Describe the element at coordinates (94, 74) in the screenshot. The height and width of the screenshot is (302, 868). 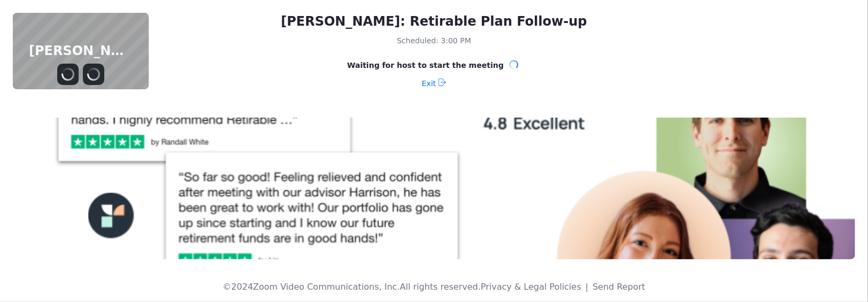
I see `button: Stop Video` at that location.